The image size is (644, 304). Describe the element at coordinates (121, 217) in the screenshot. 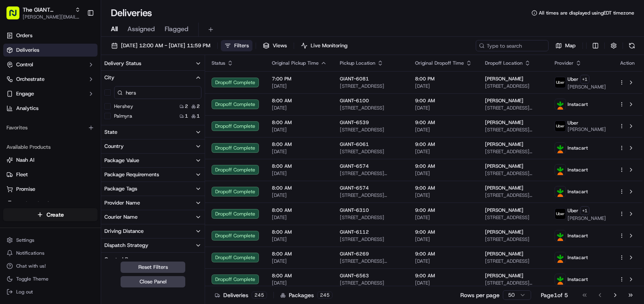

I see `div: Courier Name` at that location.